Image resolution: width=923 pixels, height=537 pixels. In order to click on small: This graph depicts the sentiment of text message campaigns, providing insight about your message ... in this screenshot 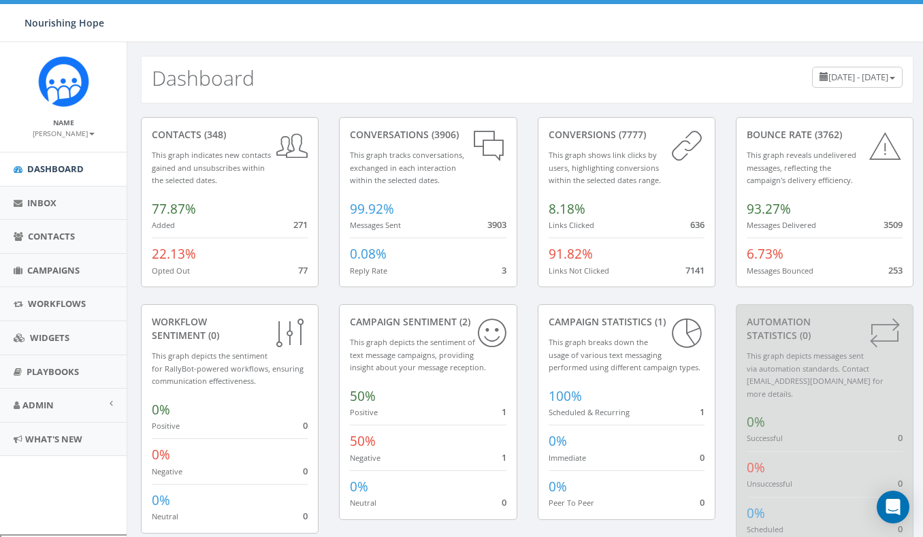, I will do `click(418, 354)`.